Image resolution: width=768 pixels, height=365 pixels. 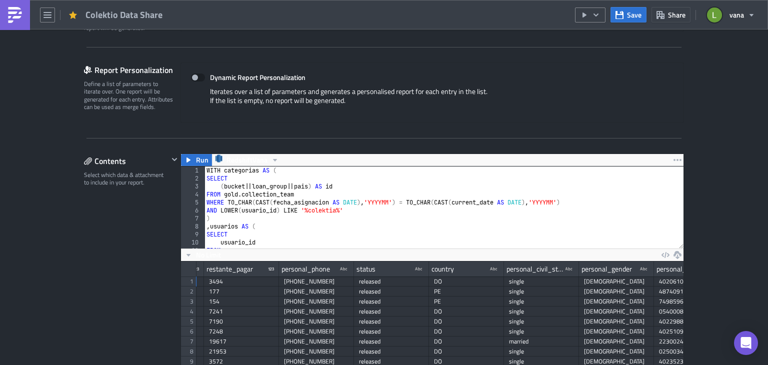 I want to click on button: No Limit, so click(x=202, y=255).